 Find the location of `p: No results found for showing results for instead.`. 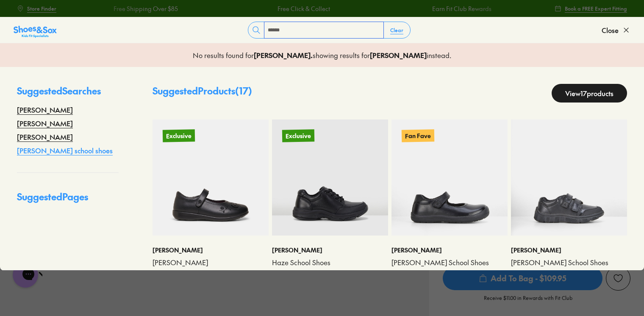

p: No results found for showing results for instead. is located at coordinates (322, 55).